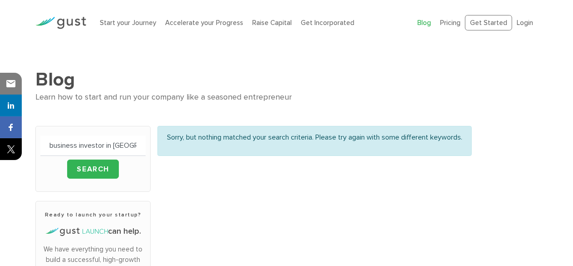  What do you see at coordinates (489, 23) in the screenshot?
I see `a: Get Started` at bounding box center [489, 23].